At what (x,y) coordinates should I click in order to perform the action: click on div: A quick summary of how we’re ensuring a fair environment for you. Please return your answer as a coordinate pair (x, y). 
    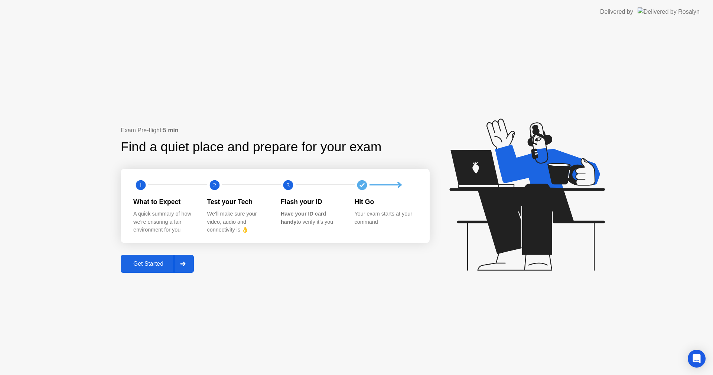
    Looking at the image, I should click on (164, 222).